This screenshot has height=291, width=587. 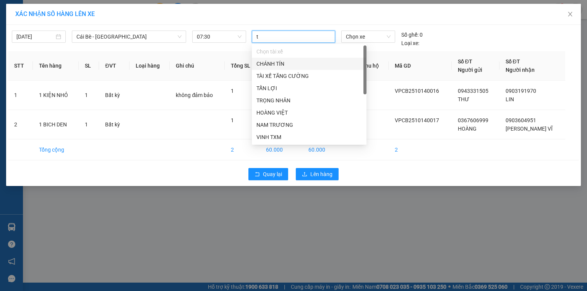 What do you see at coordinates (570, 14) in the screenshot?
I see `span: close` at bounding box center [570, 14].